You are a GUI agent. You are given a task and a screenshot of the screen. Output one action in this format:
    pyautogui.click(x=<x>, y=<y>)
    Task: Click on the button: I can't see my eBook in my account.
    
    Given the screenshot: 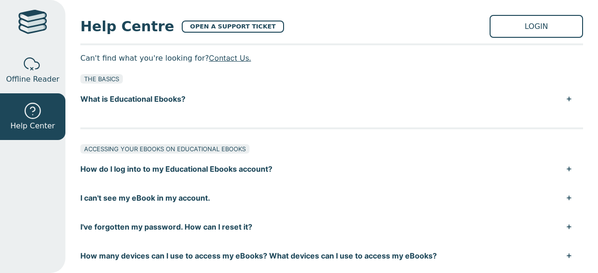 What is the action you would take?
    pyautogui.click(x=332, y=198)
    